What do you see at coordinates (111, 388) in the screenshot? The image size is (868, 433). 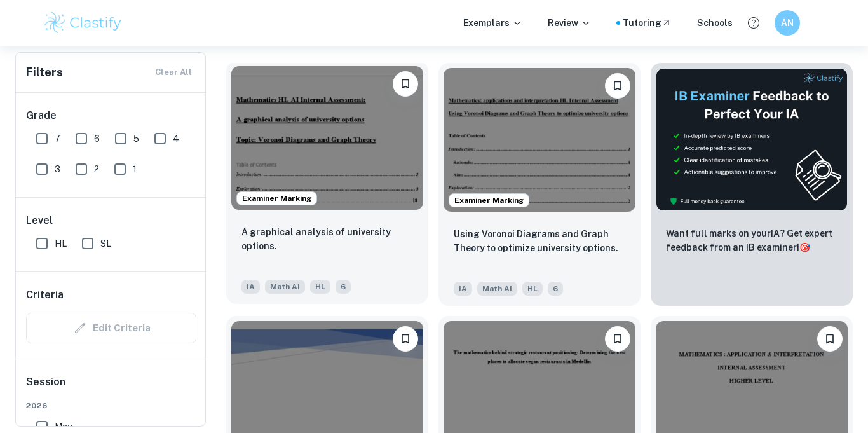 I see `h6: Session` at bounding box center [111, 388].